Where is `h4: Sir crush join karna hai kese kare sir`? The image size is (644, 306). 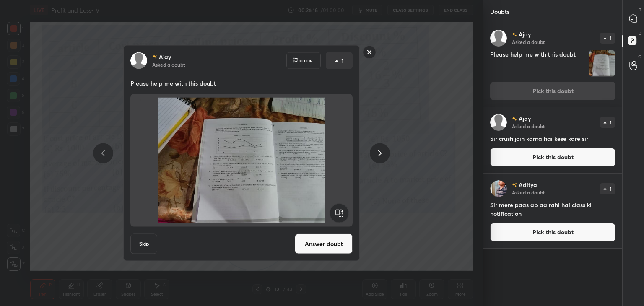 h4: Sir crush join karna hai kese kare sir is located at coordinates (552, 139).